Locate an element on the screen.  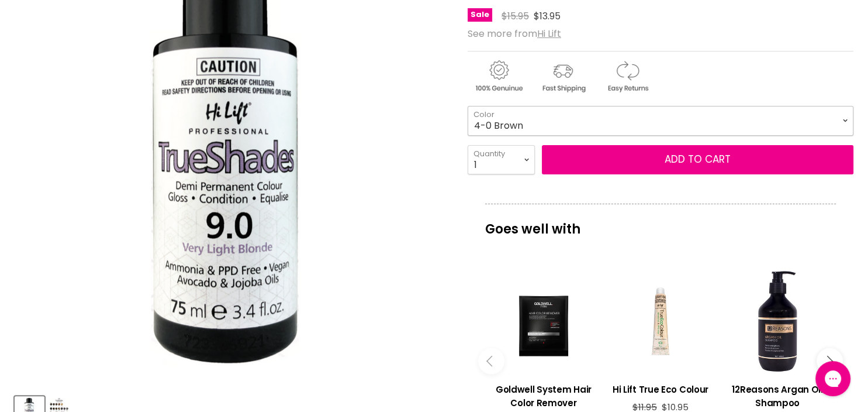
span: See more from is located at coordinates (514, 33).